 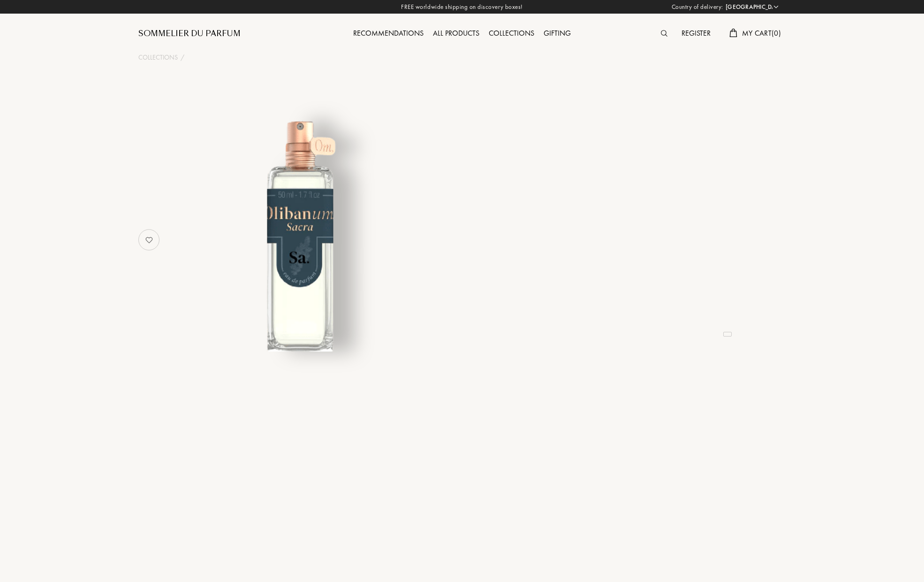 I want to click on div: Gifting, so click(x=557, y=33).